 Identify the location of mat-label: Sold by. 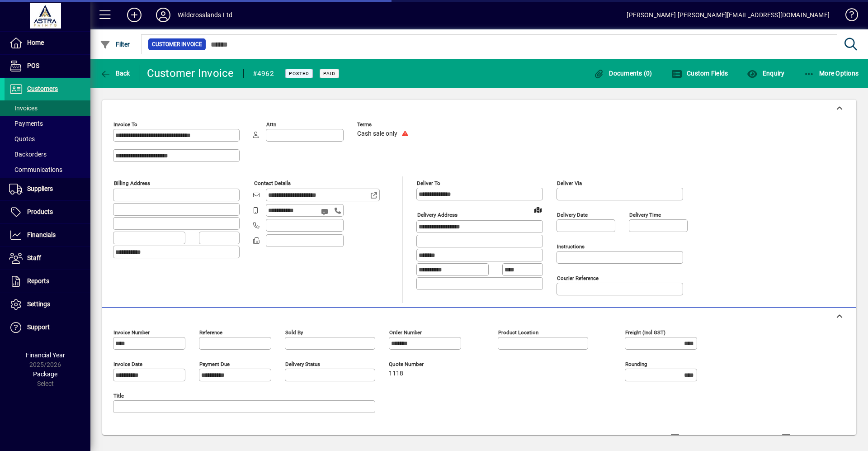
(294, 333).